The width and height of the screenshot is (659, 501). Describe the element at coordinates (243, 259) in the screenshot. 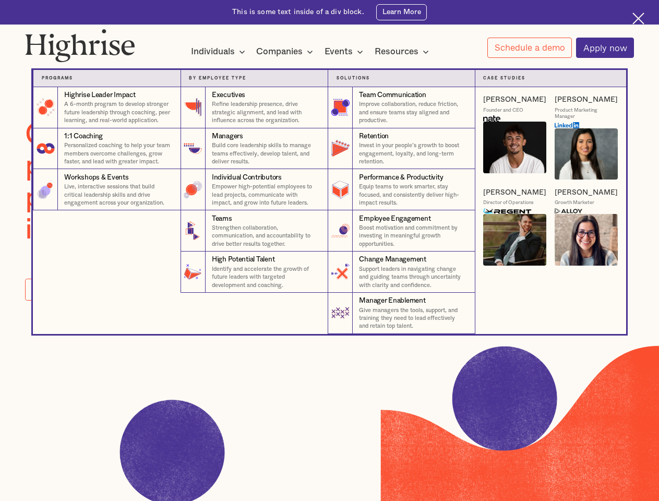

I see `div: High Potential Talent` at that location.